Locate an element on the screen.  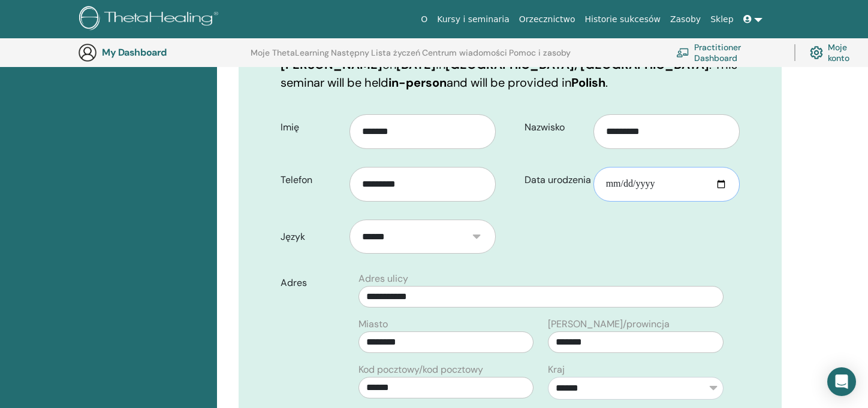
label: Nazwisko is located at coordinates (554, 128).